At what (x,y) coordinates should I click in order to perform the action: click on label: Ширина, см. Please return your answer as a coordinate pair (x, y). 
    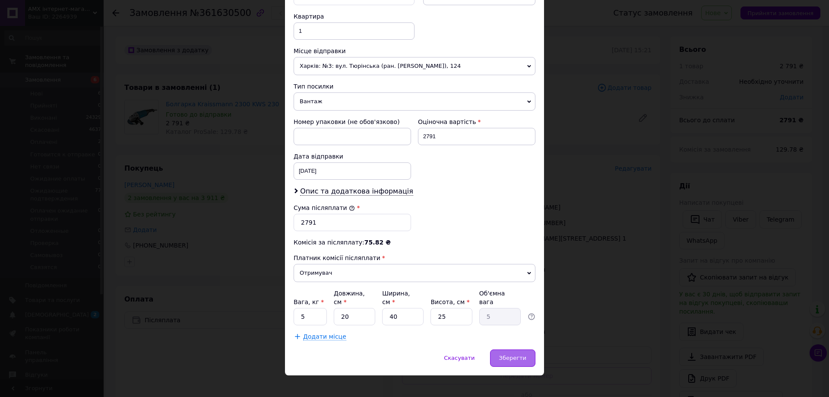
    Looking at the image, I should click on (396, 297).